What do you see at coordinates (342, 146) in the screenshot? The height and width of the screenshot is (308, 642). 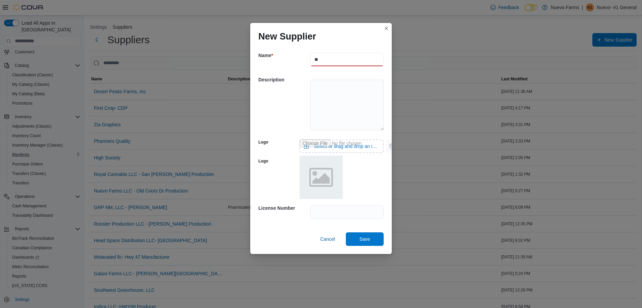 I see `input: Use aria labels when no actual label is in use` at bounding box center [342, 146].